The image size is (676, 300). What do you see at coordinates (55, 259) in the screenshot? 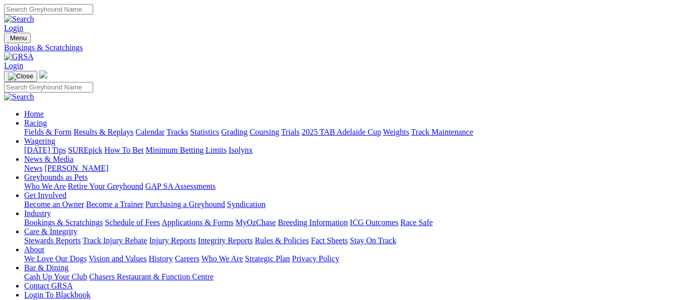
I see `a: We Love Our Dogs` at bounding box center [55, 259].